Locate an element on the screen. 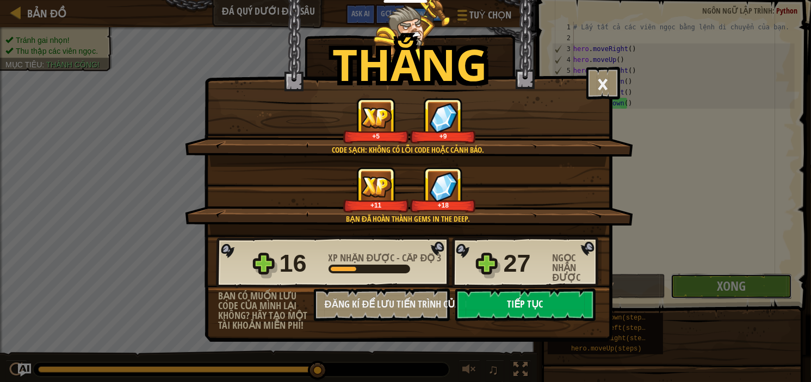 This screenshot has width=811, height=382. span: 3 is located at coordinates (440, 258).